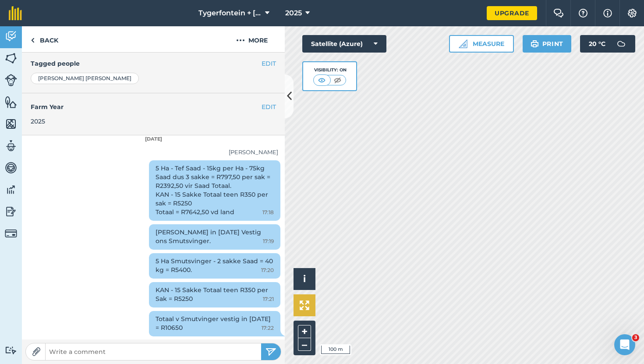  What do you see at coordinates (268, 212) in the screenshot?
I see `span: 17:18` at bounding box center [268, 212].